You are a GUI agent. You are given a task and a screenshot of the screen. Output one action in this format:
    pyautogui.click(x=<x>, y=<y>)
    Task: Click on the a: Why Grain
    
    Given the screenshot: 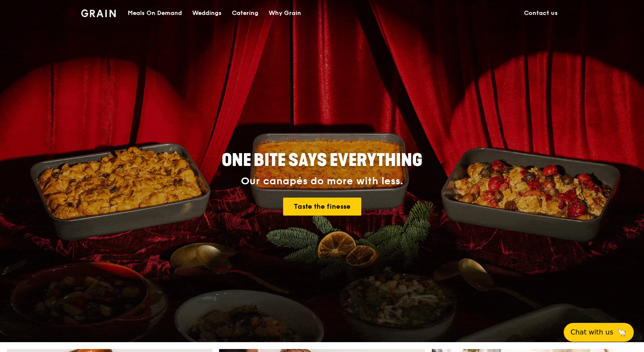 What is the action you would take?
    pyautogui.click(x=285, y=13)
    